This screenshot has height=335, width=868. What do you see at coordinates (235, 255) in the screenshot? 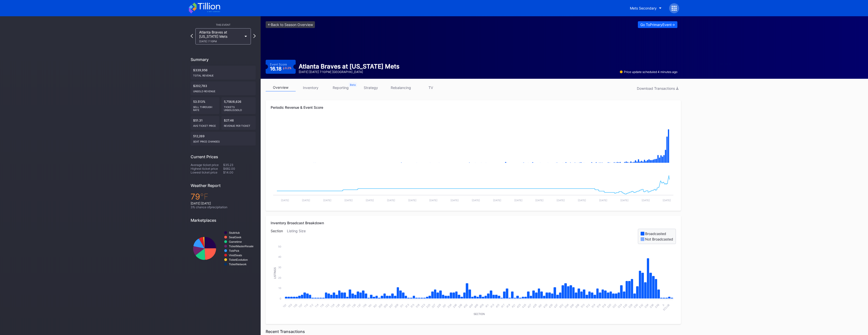
I see `text: VividSeats` at bounding box center [235, 255].